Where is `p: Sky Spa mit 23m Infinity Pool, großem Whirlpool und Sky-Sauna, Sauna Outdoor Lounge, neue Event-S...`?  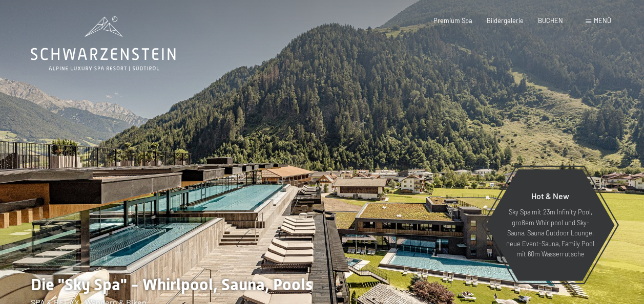 p: Sky Spa mit 23m Infinity Pool, großem Whirlpool und Sky-Sauna, Sauna Outdoor Lounge, neue Event-S... is located at coordinates (550, 232).